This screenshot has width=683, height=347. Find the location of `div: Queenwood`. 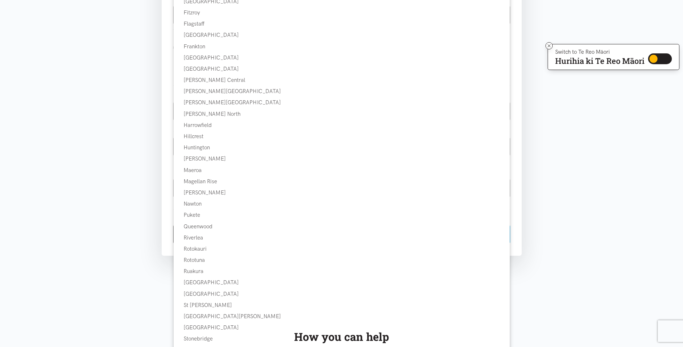

div: Queenwood is located at coordinates (342, 226).